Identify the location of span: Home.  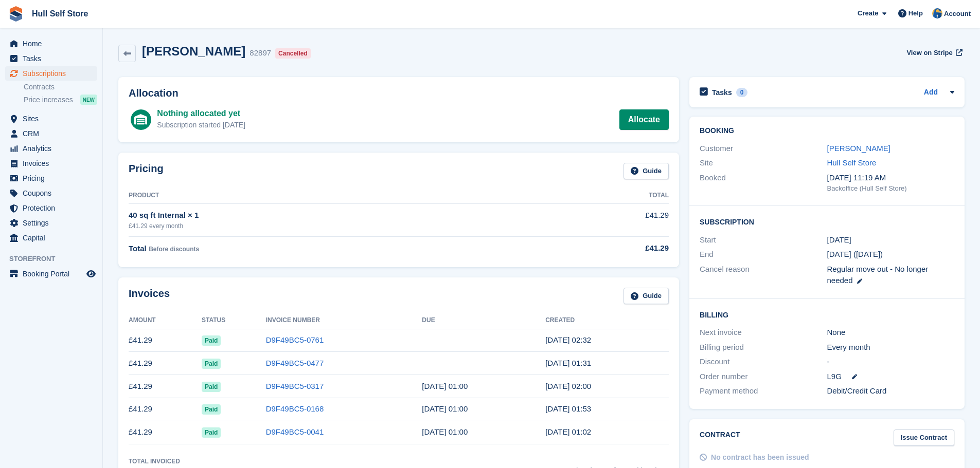
(54, 43).